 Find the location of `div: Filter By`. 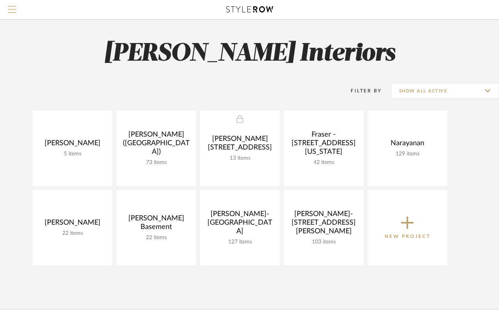

div: Filter By is located at coordinates (361, 91).